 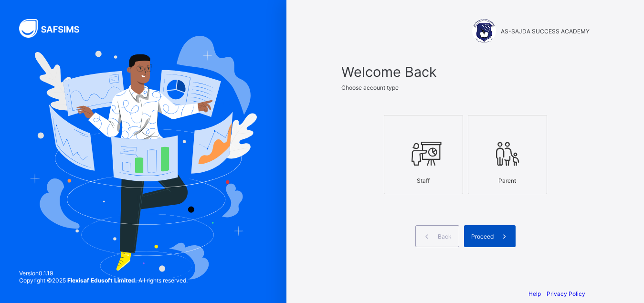 What do you see at coordinates (102, 280) in the screenshot?
I see `strong: Flexisaf Edusoft Limited.` at bounding box center [102, 280].